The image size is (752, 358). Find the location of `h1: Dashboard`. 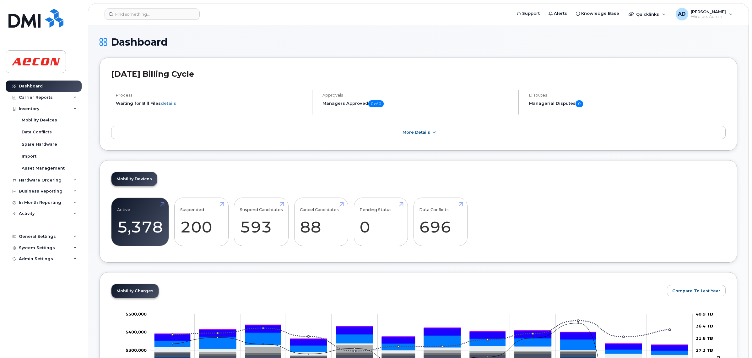

h1: Dashboard is located at coordinates (418, 42).